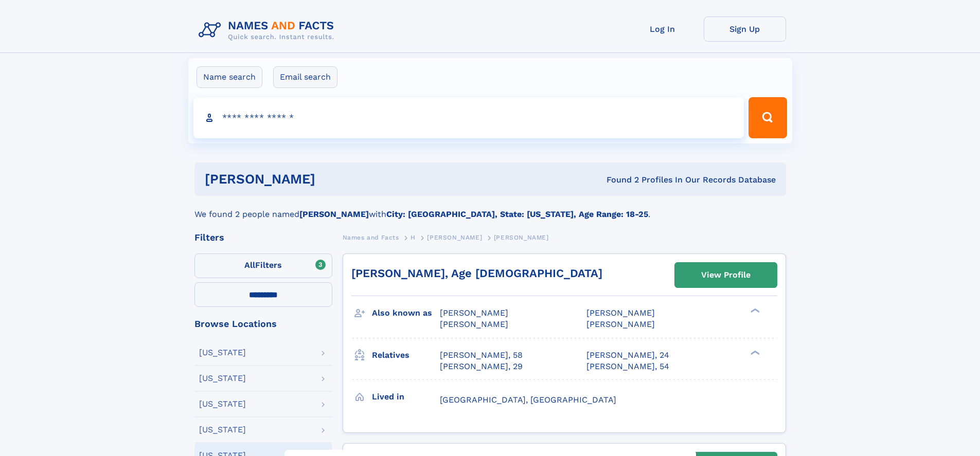  I want to click on span: All, so click(250, 265).